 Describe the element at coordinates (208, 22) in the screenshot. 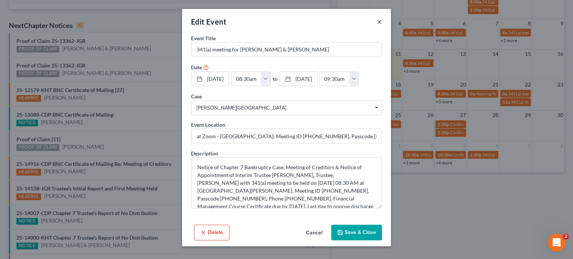

I see `span: Edit Event` at that location.